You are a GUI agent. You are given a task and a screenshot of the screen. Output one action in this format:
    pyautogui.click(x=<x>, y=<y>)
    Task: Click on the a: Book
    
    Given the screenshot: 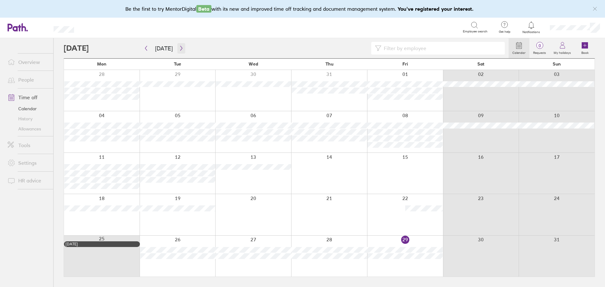 What is the action you would take?
    pyautogui.click(x=585, y=48)
    